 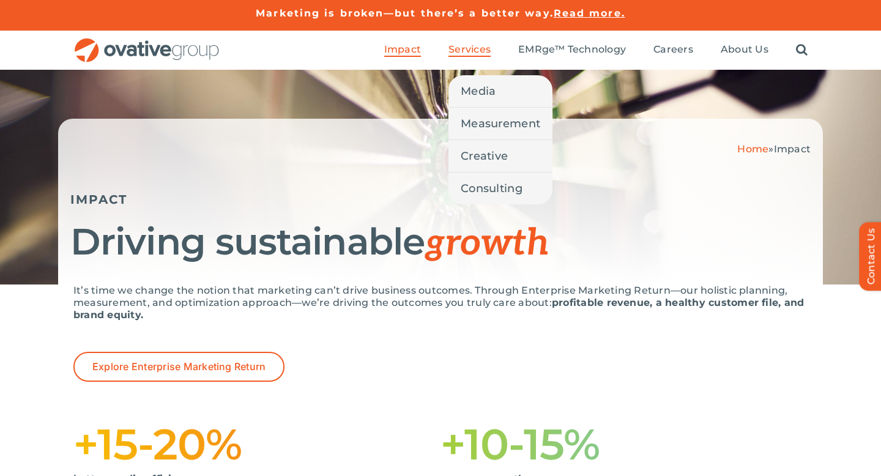 I want to click on h5: IMPACT, so click(x=440, y=199).